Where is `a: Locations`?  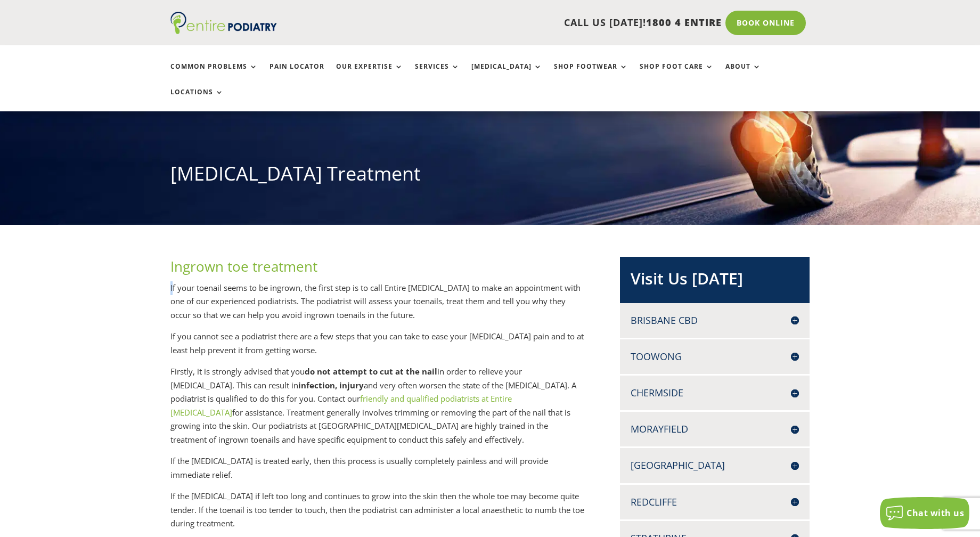
a: Locations is located at coordinates (197, 100).